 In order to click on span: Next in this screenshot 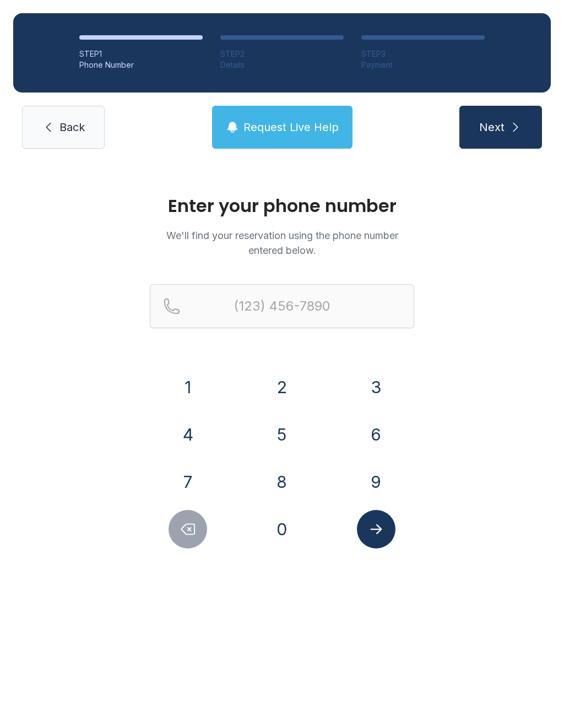, I will do `click(491, 127)`.